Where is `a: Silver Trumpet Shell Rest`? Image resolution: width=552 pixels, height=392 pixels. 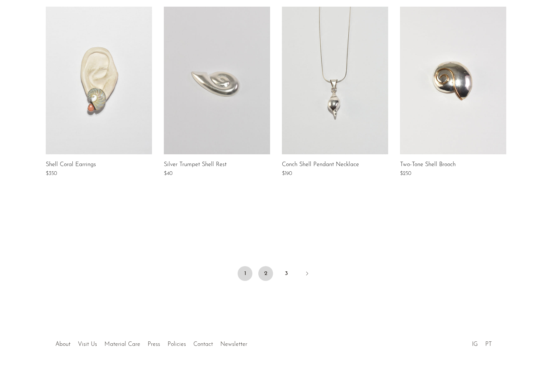
a: Silver Trumpet Shell Rest is located at coordinates (195, 165).